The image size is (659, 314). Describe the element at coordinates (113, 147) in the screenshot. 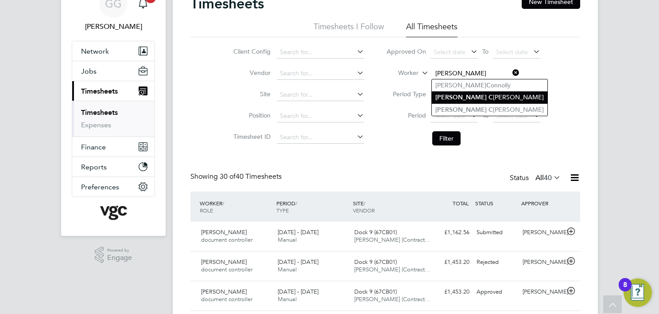

I see `button: Finance` at that location.